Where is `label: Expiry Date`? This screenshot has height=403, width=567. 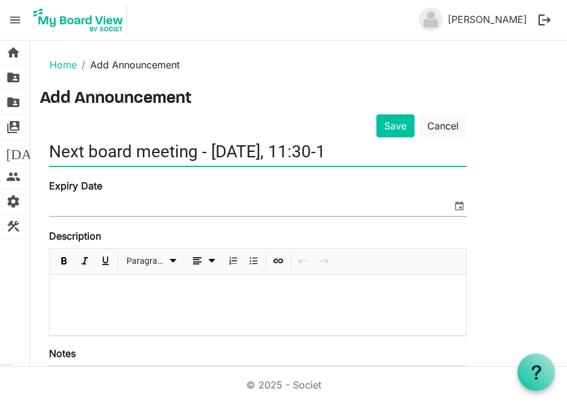
label: Expiry Date is located at coordinates (76, 186).